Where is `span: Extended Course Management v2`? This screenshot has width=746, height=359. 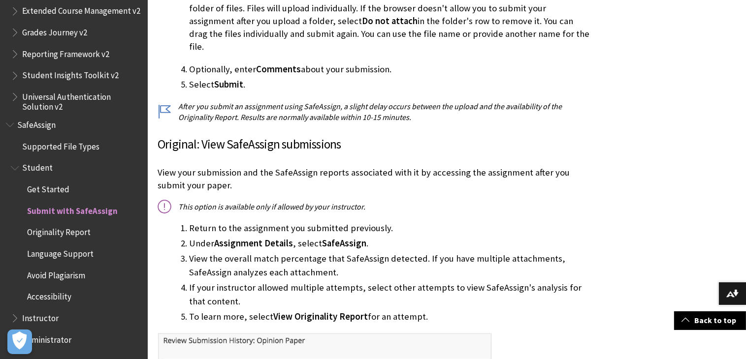 span: Extended Course Management v2 is located at coordinates (81, 9).